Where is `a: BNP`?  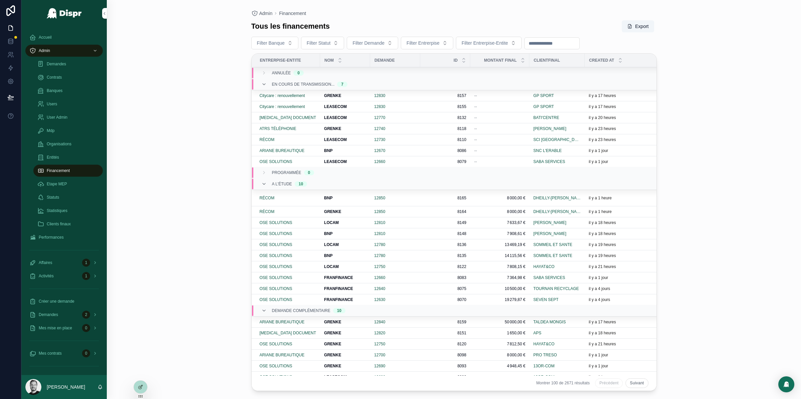
a: BNP is located at coordinates (345, 234).